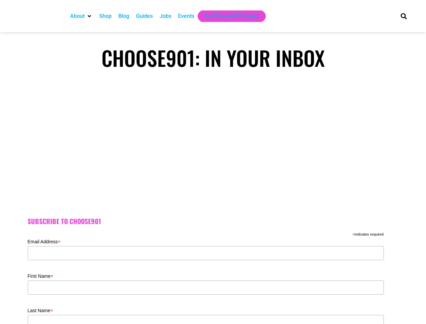 The image size is (426, 324). I want to click on a: Guides, so click(144, 16).